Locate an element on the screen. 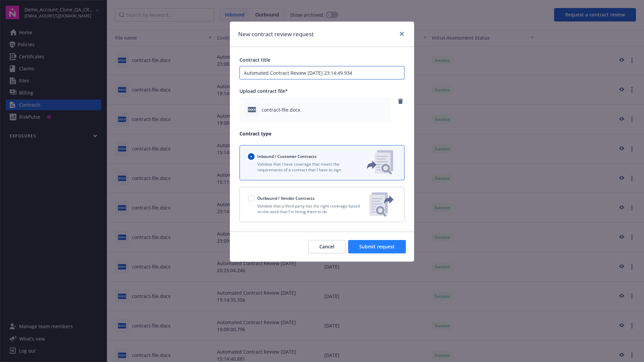 The image size is (644, 362). button: Cancel is located at coordinates (326, 246).